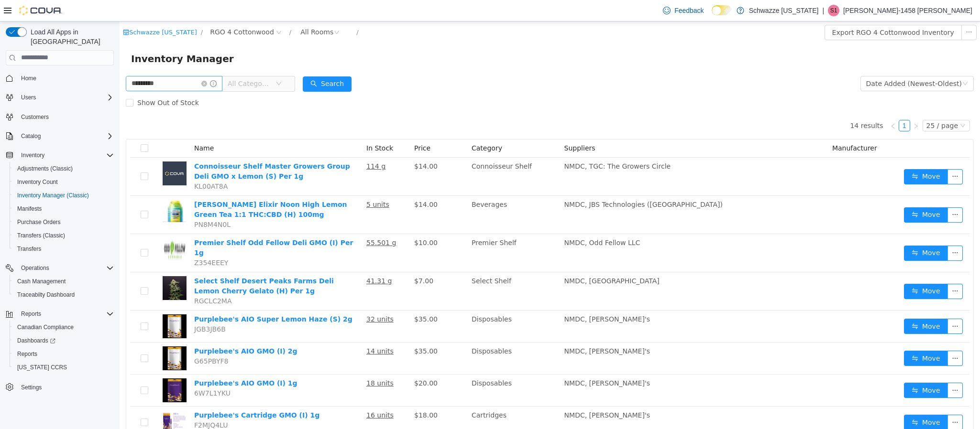  I want to click on span: S1, so click(834, 10).